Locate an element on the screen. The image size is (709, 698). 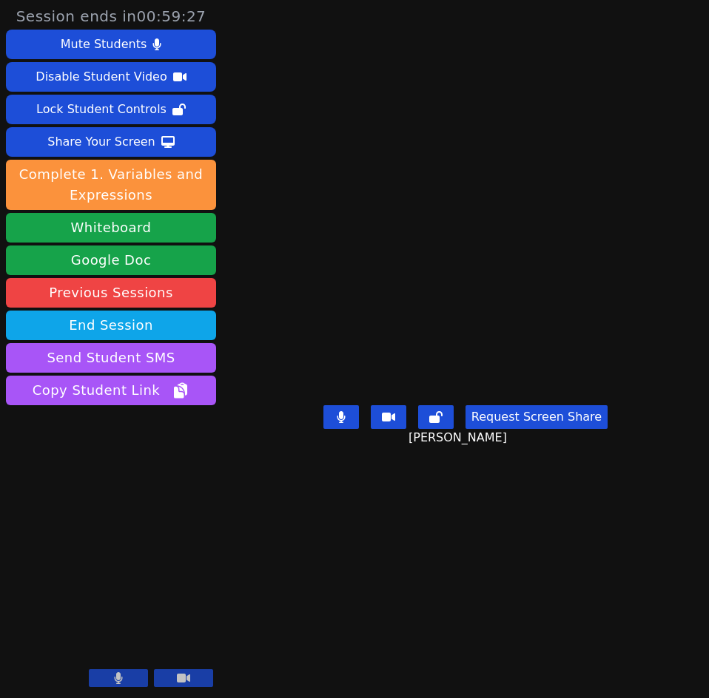
button: Whiteboard is located at coordinates (111, 228).